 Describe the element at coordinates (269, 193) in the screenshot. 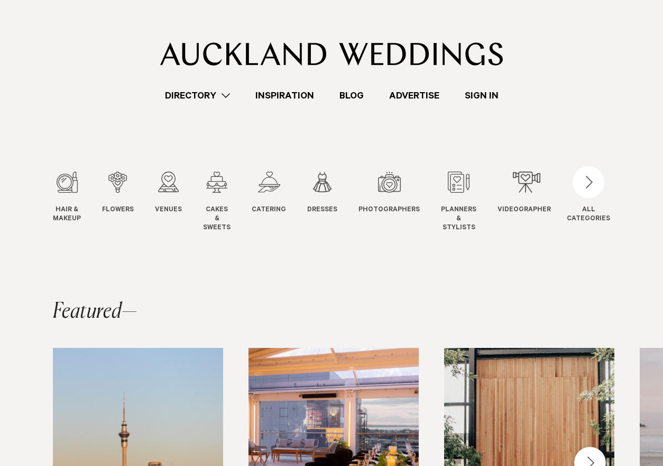

I see `a: Catering` at that location.